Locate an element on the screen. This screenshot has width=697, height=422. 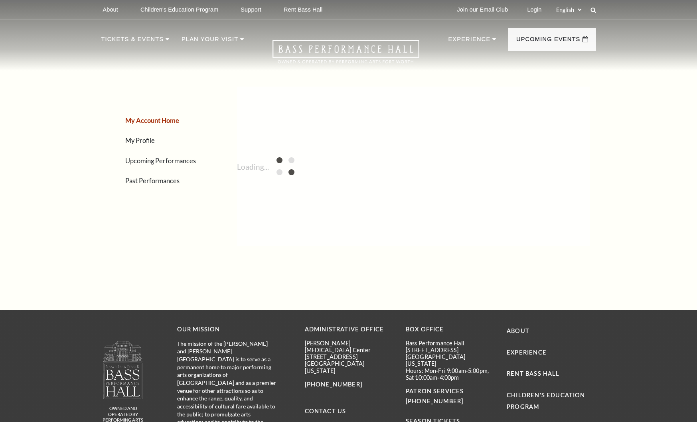
a: Experience is located at coordinates (527, 352).